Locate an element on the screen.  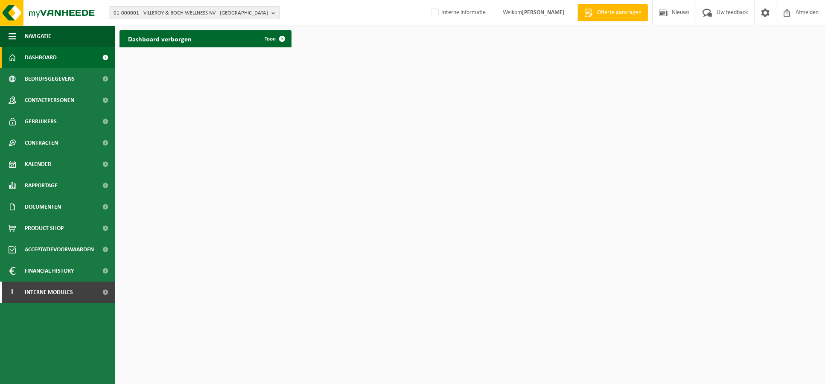
span: Dashboard is located at coordinates (41, 58).